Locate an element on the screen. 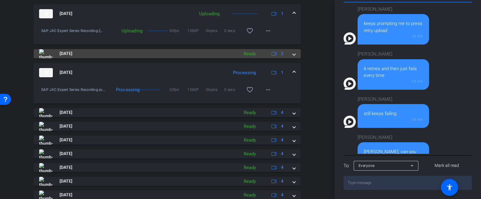 This screenshot has width=481, height=199. div: 20:09 is located at coordinates (393, 119).